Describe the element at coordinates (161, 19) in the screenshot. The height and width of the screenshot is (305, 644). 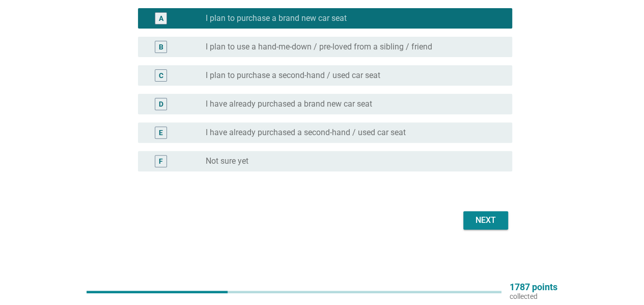
I see `div: A` at that location.